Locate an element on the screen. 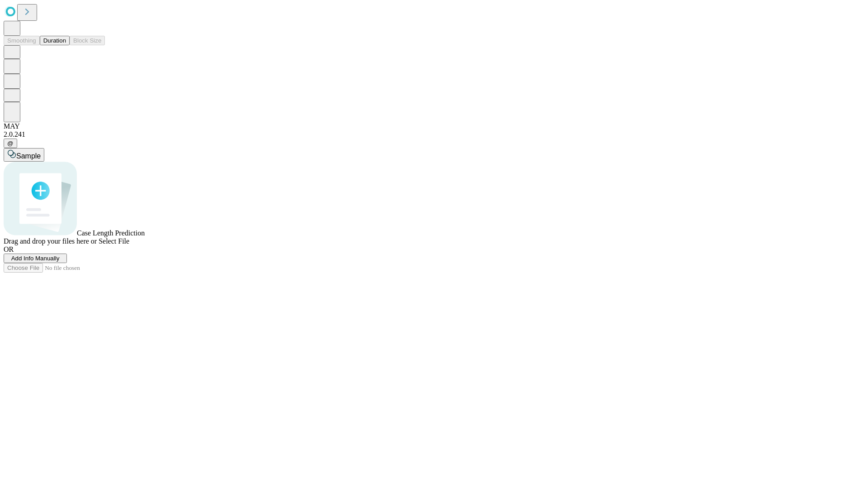 This screenshot has height=489, width=868. button: Block Size is located at coordinates (88, 40).